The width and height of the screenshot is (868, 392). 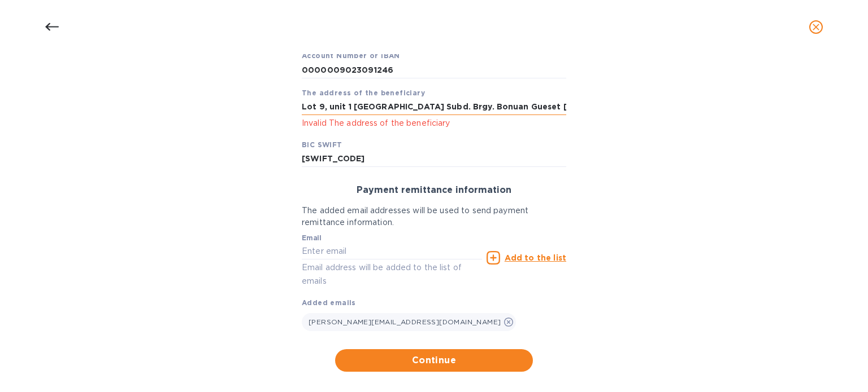 What do you see at coordinates (535, 258) in the screenshot?
I see `u: Add to the list` at bounding box center [535, 258].